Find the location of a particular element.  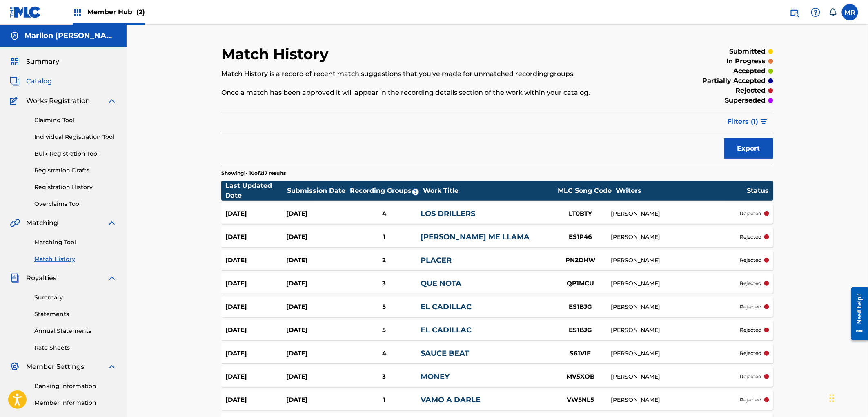

div: MV5XOB is located at coordinates (581, 377).